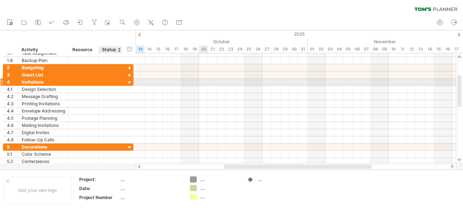 The image size is (463, 211). I want to click on div: Design Selection, so click(43, 89).